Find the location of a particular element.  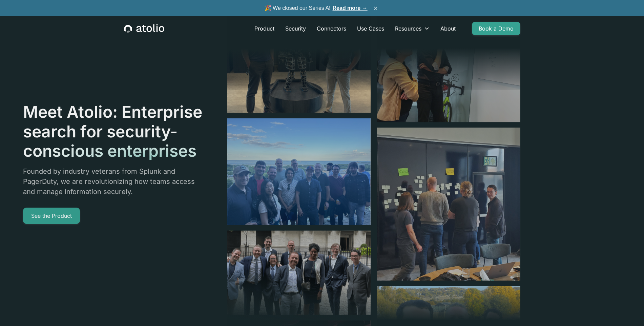

a: Security is located at coordinates (295, 29).